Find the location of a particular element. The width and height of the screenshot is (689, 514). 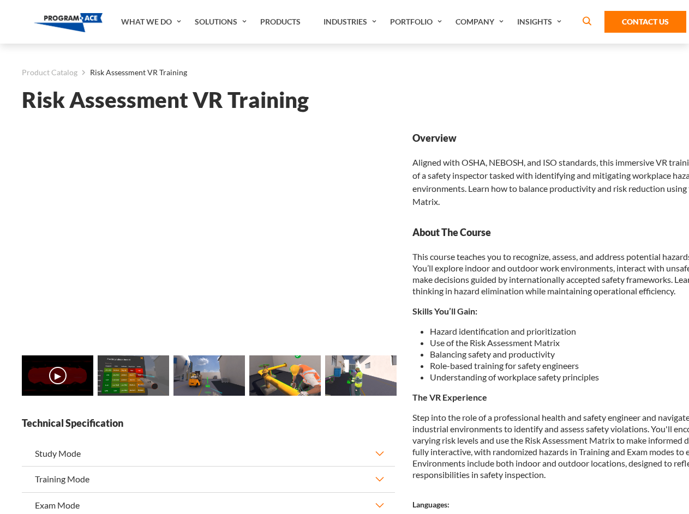

li: Risk Assessment VR Training is located at coordinates (132, 73).